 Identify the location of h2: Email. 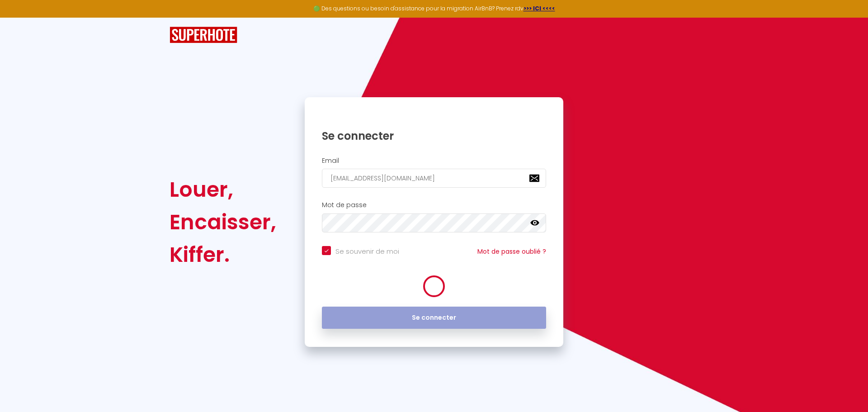
(434, 161).